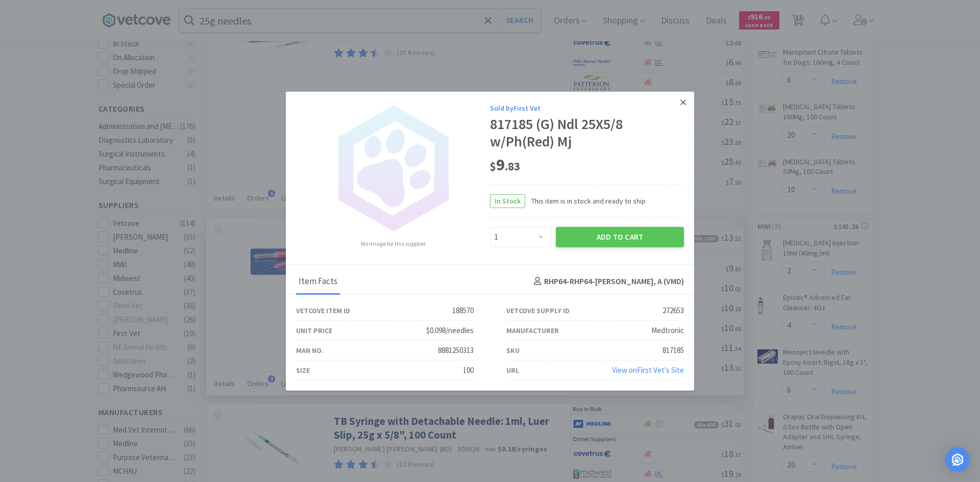  What do you see at coordinates (505, 164) in the screenshot?
I see `span: 9` at bounding box center [505, 164].